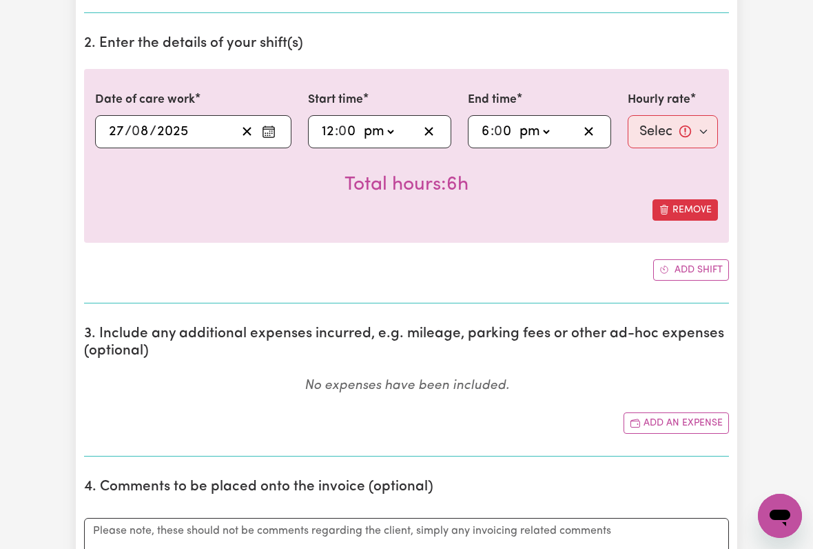 This screenshot has width=813, height=549. I want to click on h2: 2. Enter the details of your shift(s), so click(407, 43).